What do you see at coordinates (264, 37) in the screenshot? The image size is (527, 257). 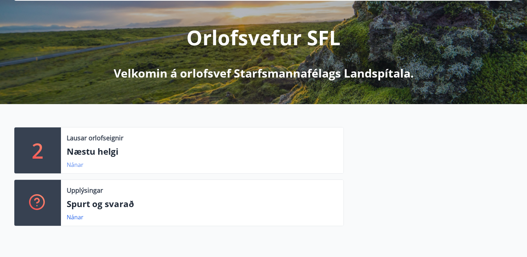 I see `p: Orlofsvefur SFL` at bounding box center [264, 37].